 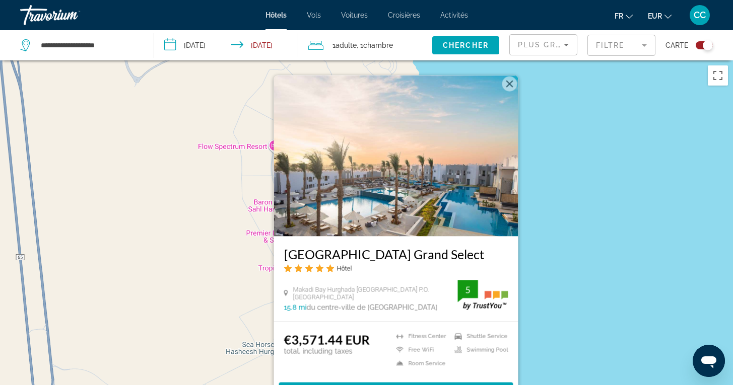 What do you see at coordinates (478, 336) in the screenshot?
I see `li: Shuttle Service` at bounding box center [478, 336].